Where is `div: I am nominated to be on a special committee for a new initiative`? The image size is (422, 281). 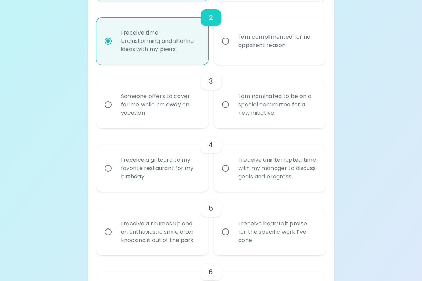 div: I am nominated to be on a special committee for a new initiative is located at coordinates (277, 105).